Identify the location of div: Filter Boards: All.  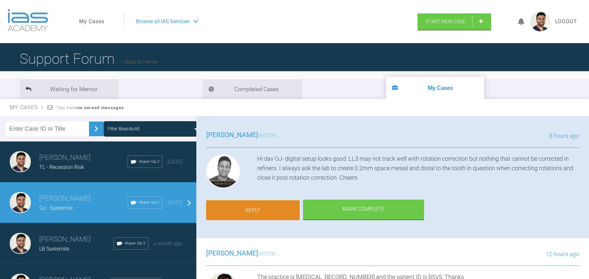
(123, 129).